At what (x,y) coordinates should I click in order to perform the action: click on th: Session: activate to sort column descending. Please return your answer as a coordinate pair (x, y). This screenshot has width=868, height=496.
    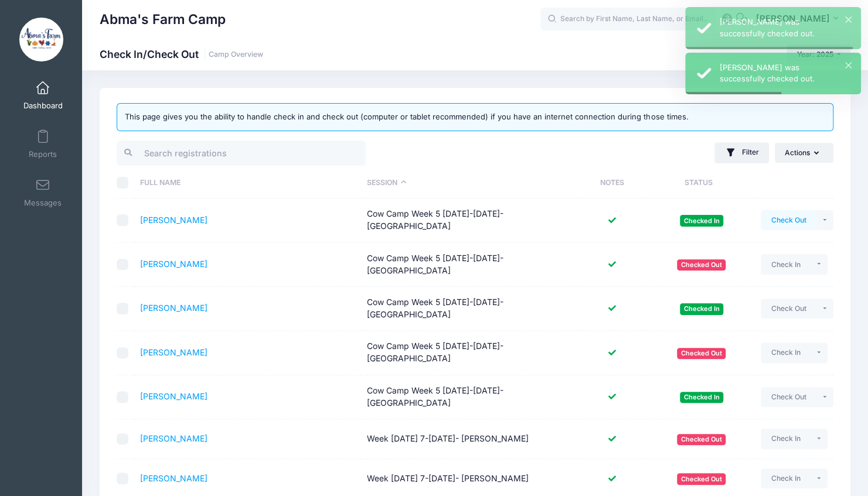
    Looking at the image, I should click on (468, 183).